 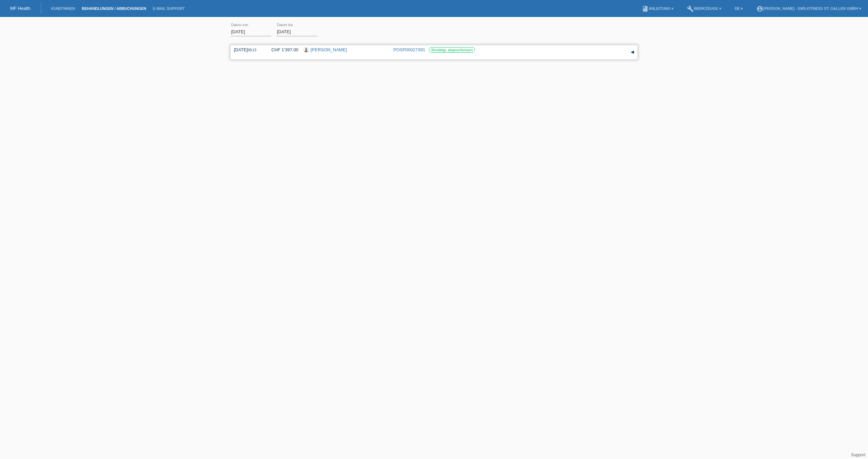 What do you see at coordinates (169, 9) in the screenshot?
I see `a: E-Mail Support` at bounding box center [169, 9].